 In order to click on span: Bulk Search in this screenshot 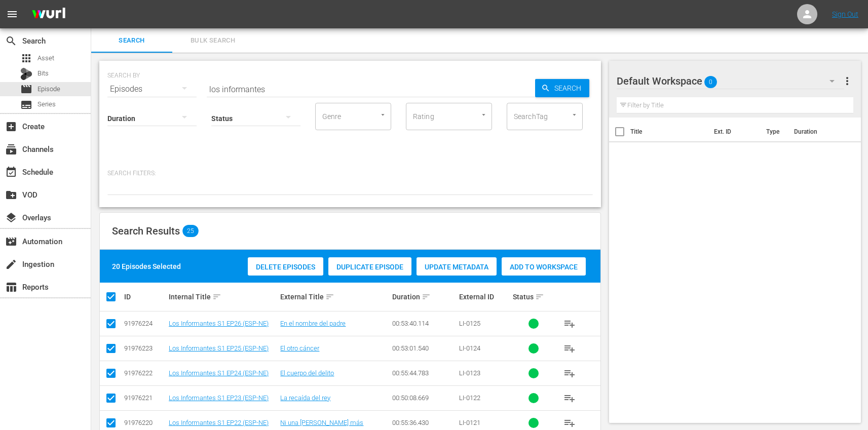, I will do `click(213, 40)`.